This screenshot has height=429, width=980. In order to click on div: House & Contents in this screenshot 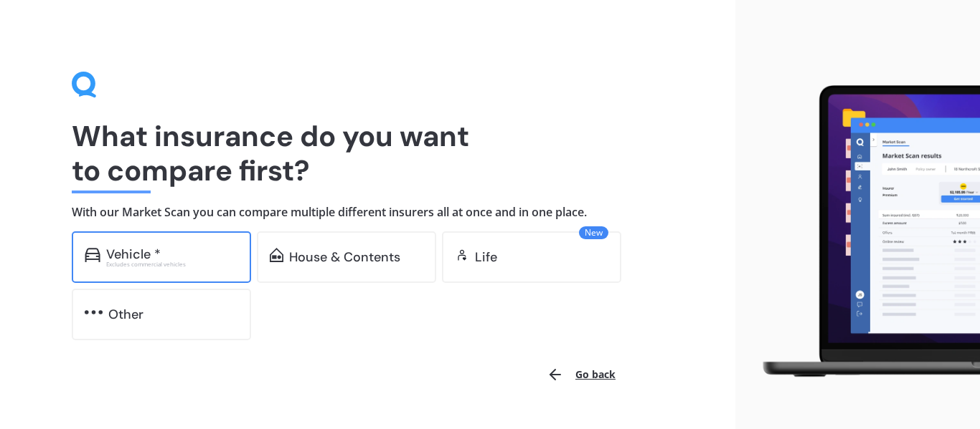, I will do `click(344, 257)`.